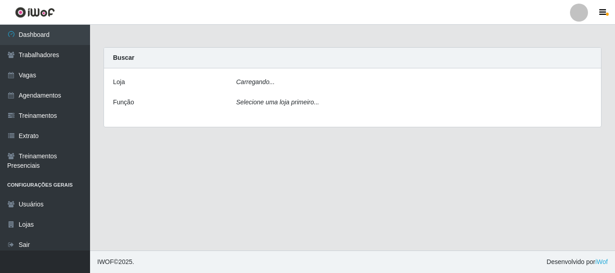 Image resolution: width=615 pixels, height=273 pixels. What do you see at coordinates (105, 262) in the screenshot?
I see `span: IWOF` at bounding box center [105, 262].